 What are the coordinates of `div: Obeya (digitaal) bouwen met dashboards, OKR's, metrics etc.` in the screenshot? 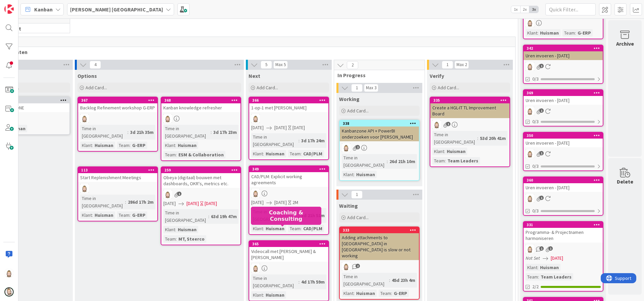 It's located at (201, 181).